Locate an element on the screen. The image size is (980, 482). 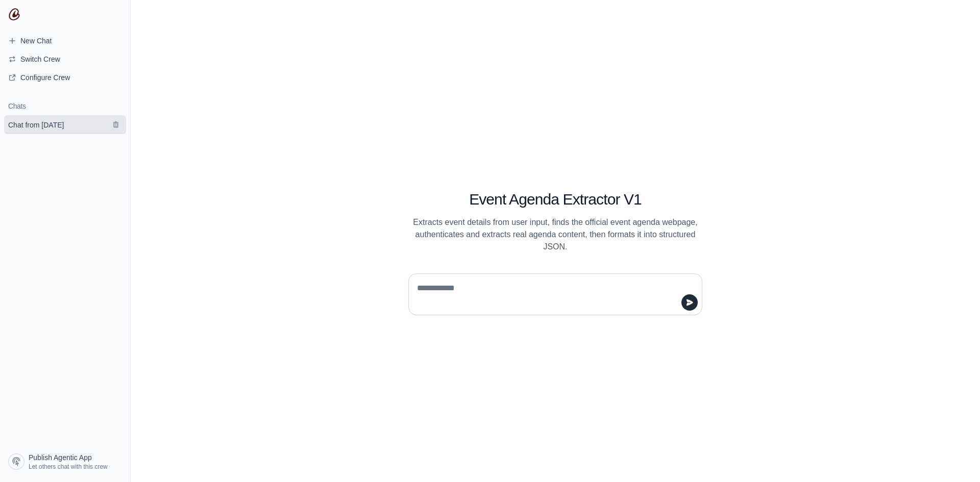
h1: Event Agenda Extractor V1 is located at coordinates (555, 199).